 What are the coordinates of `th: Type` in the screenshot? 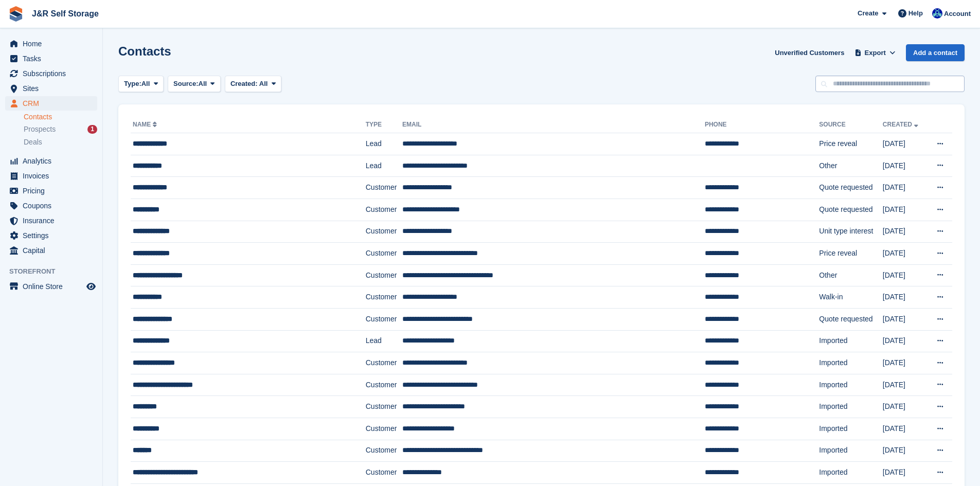 It's located at (384, 126).